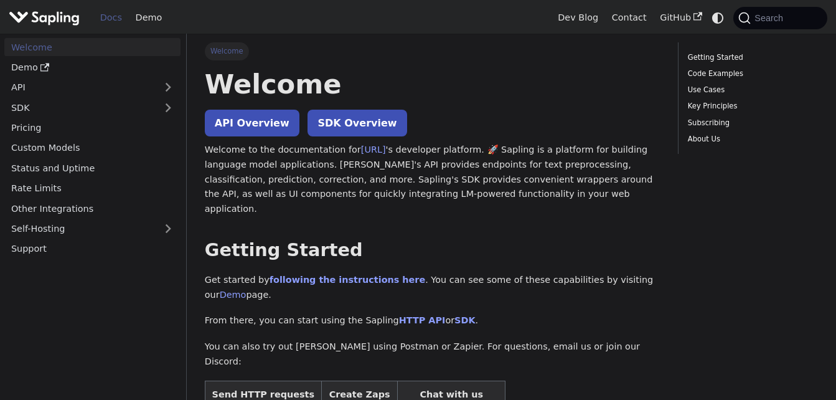  I want to click on a: HTTP API, so click(422, 320).